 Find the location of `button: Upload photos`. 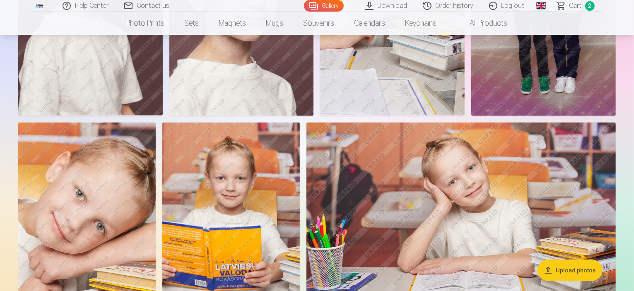

button: Upload photos is located at coordinates (570, 271).